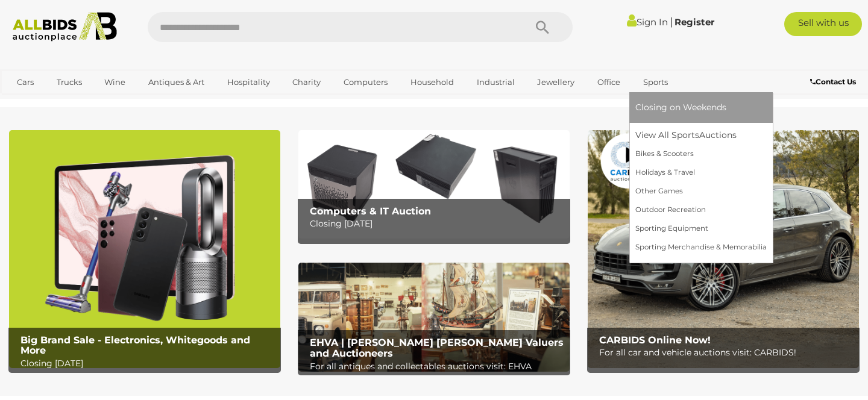  What do you see at coordinates (647, 22) in the screenshot?
I see `a: Sign In` at bounding box center [647, 22].